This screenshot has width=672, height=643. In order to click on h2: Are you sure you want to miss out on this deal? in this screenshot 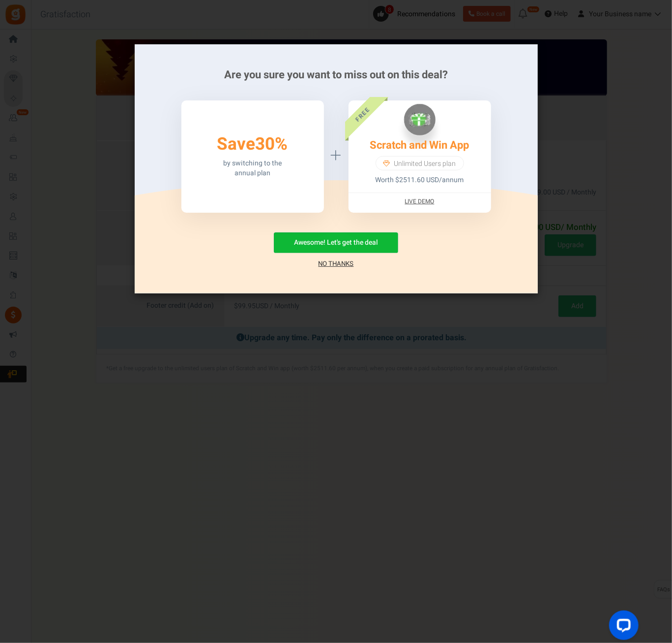, I will do `click(337, 75)`.